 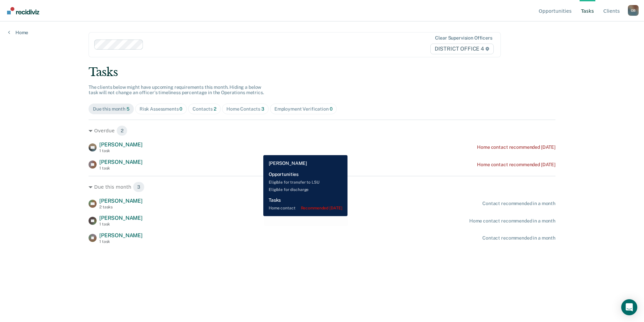 What do you see at coordinates (204, 109) in the screenshot?
I see `div: Contacts` at bounding box center [204, 109].